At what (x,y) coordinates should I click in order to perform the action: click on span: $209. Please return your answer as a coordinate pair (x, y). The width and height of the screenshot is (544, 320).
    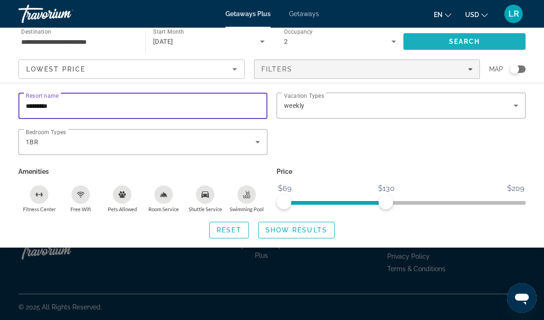
    Looking at the image, I should click on (515, 188).